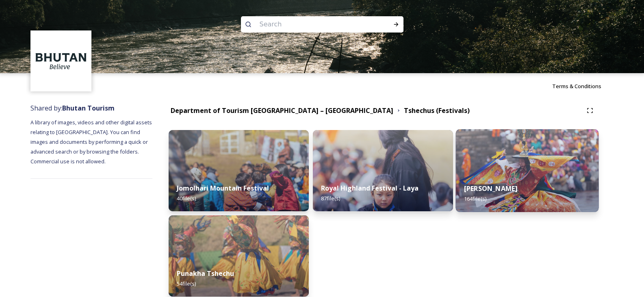 This screenshot has height=297, width=644. I want to click on strong: Jomolhari Mountain Festival, so click(223, 188).